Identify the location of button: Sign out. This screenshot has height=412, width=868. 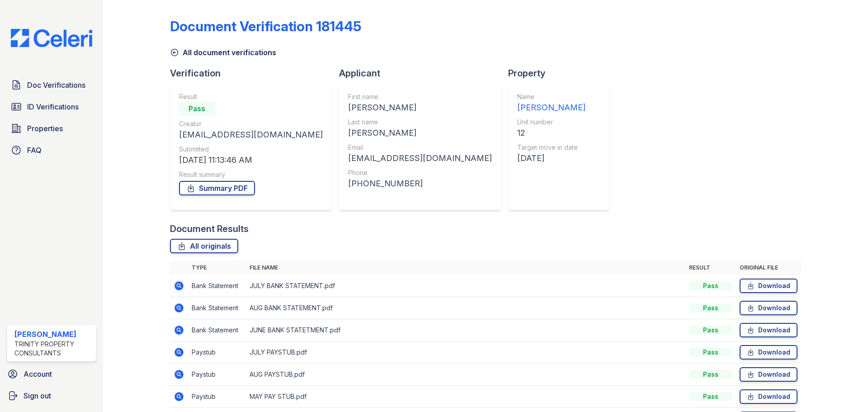
(52, 395).